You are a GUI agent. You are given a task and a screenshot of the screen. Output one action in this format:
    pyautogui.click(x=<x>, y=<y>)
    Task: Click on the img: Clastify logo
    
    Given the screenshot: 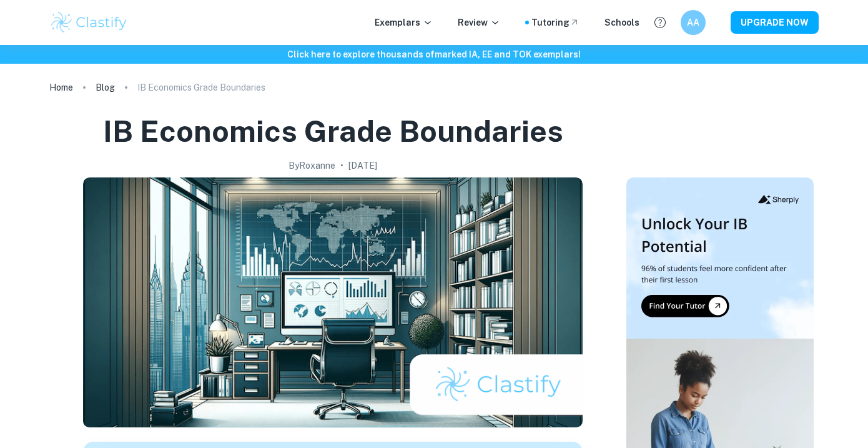 What is the action you would take?
    pyautogui.click(x=89, y=23)
    